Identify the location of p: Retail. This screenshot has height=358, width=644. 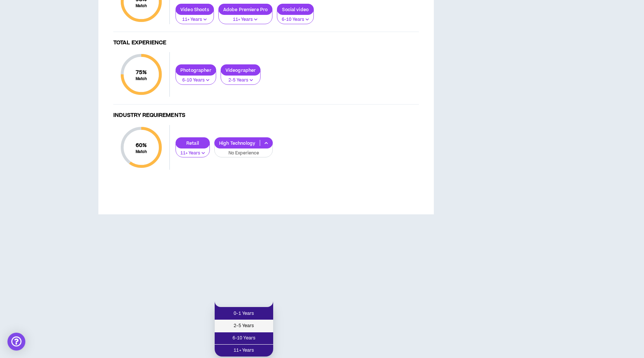
(193, 143).